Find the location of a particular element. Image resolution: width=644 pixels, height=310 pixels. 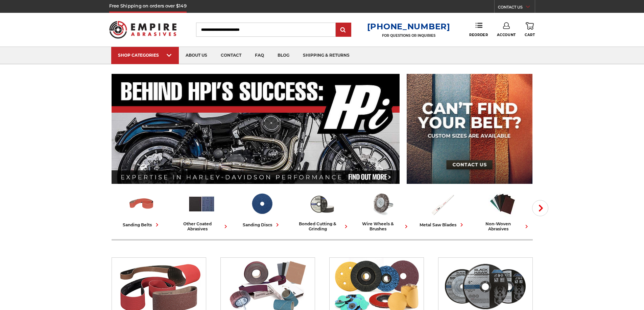

a: Banner for an interview featuring Horsepower Inc who makes Harley performance upgrades featured o... is located at coordinates (255, 129).